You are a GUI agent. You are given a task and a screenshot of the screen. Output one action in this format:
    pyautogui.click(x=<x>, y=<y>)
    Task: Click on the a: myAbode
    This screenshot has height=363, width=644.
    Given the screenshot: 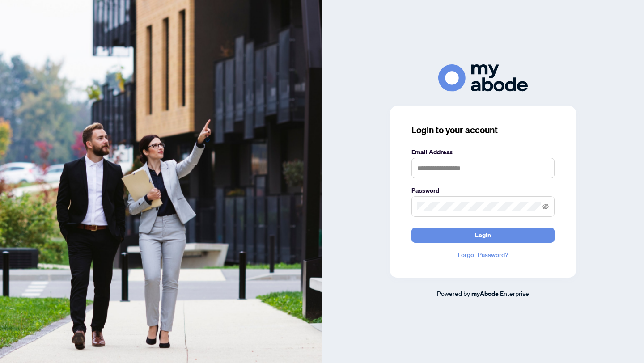 What is the action you would take?
    pyautogui.click(x=485, y=294)
    